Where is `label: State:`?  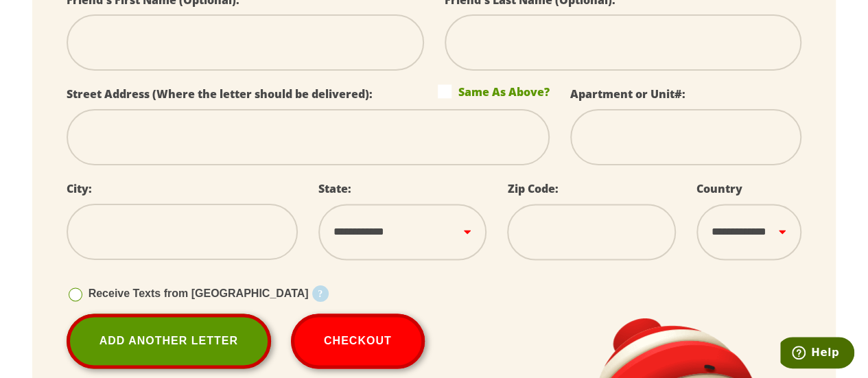 label: State: is located at coordinates (335, 189).